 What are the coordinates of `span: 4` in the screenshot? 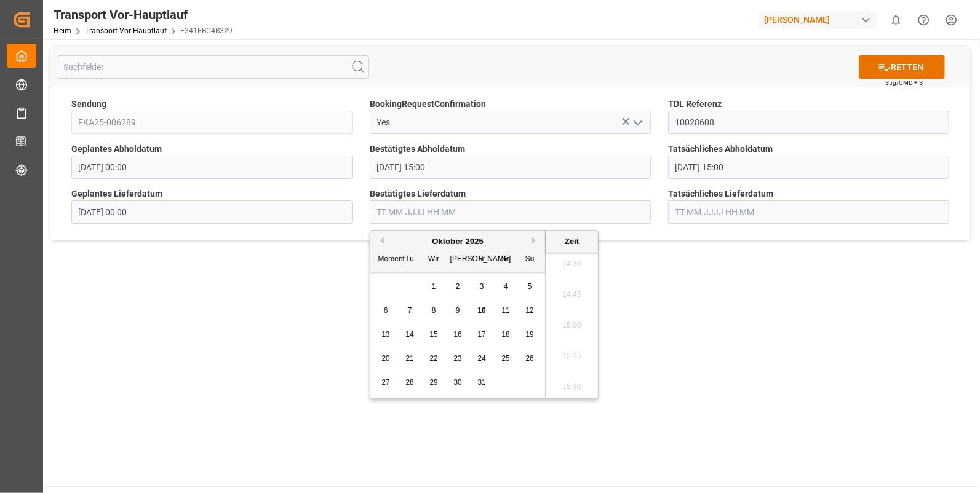 It's located at (506, 287).